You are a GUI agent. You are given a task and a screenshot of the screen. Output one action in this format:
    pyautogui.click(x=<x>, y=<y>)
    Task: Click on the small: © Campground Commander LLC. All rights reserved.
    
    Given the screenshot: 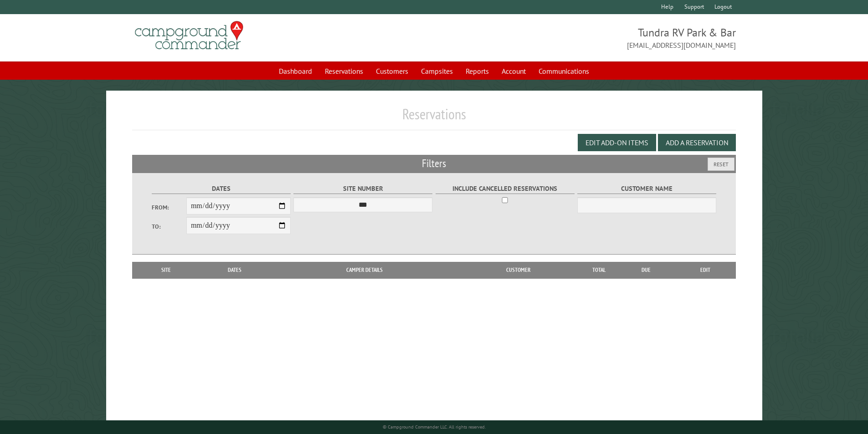 What is the action you would take?
    pyautogui.click(x=434, y=427)
    